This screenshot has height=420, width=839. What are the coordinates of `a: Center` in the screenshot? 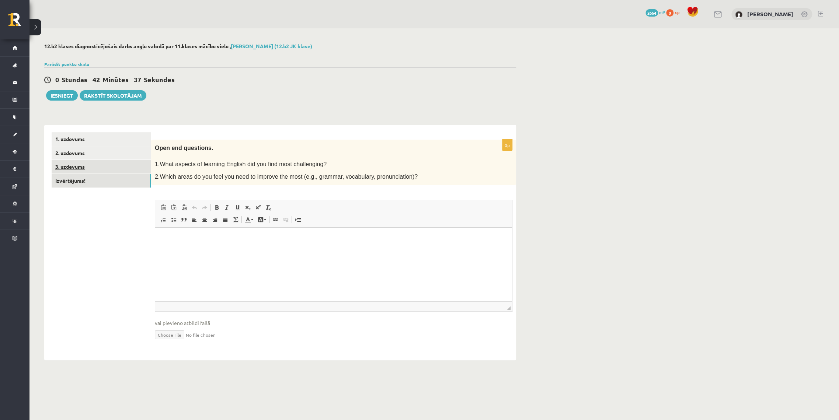 It's located at (205, 220).